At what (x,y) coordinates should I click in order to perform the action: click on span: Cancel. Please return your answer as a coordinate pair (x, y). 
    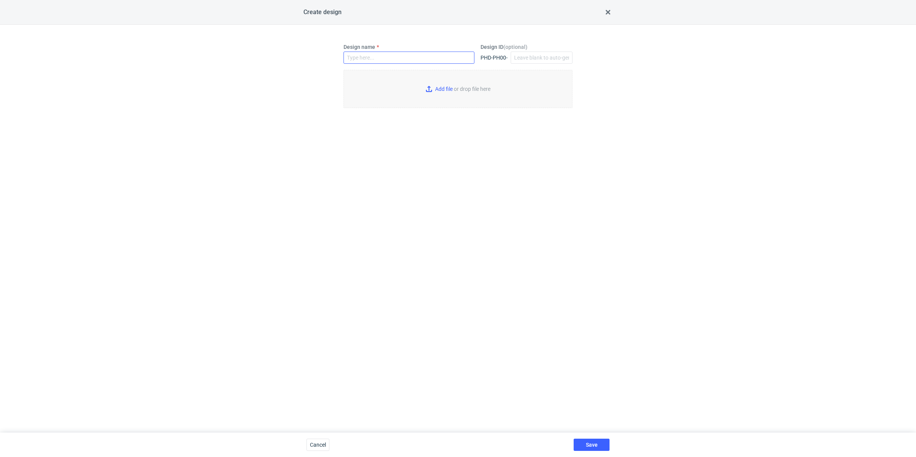
    Looking at the image, I should click on (318, 445).